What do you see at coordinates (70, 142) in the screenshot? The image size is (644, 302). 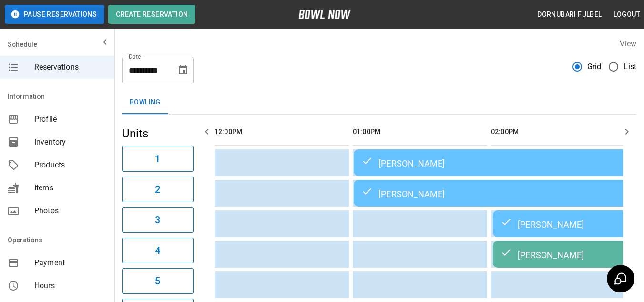 I see `span: Inventory` at bounding box center [70, 142].